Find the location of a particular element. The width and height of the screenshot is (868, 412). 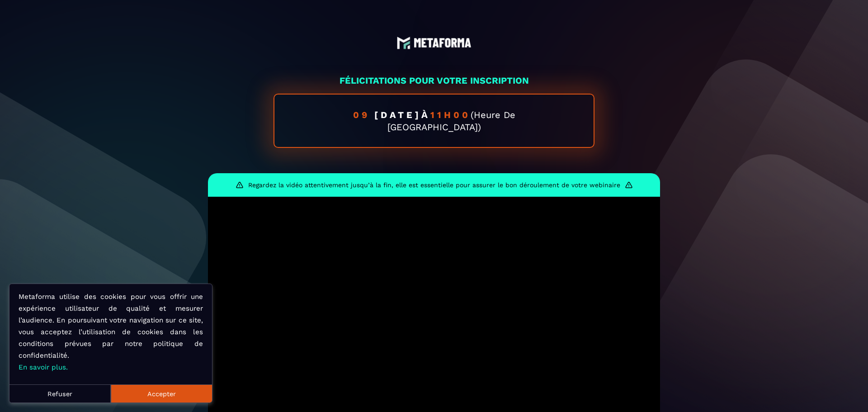

p: Metaforma utilise des cookies pour vous offrir une expérience utilisateur de qualité et mesurer l... is located at coordinates (110, 332).